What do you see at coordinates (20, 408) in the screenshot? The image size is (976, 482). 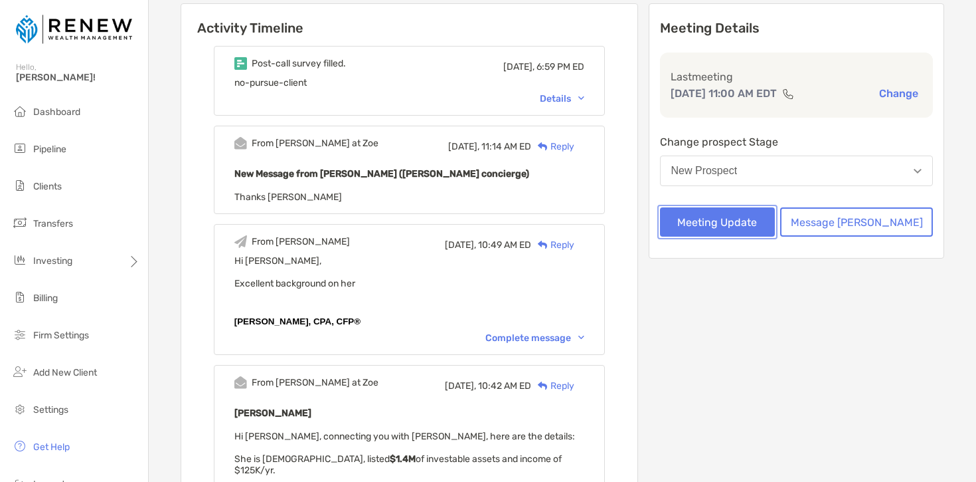 I see `img: settings icon` at bounding box center [20, 408].